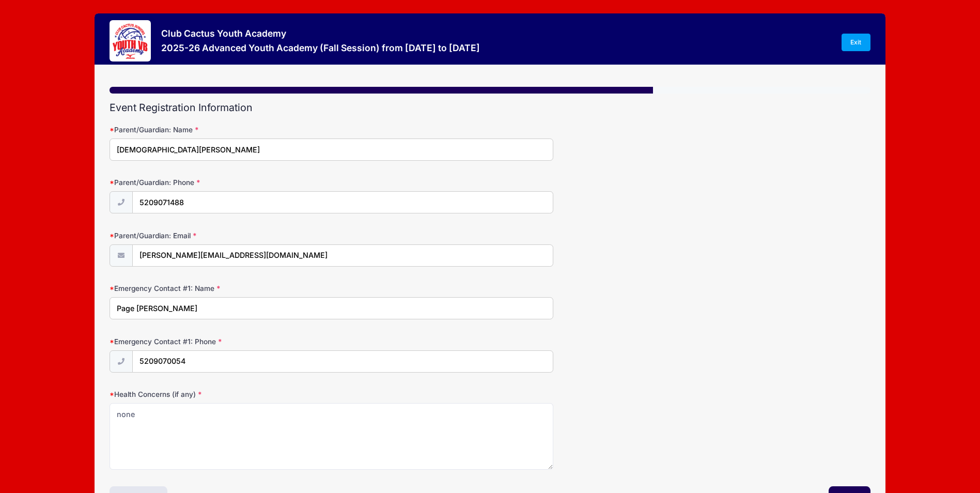  I want to click on label: Health Concerns (if any), so click(236, 394).